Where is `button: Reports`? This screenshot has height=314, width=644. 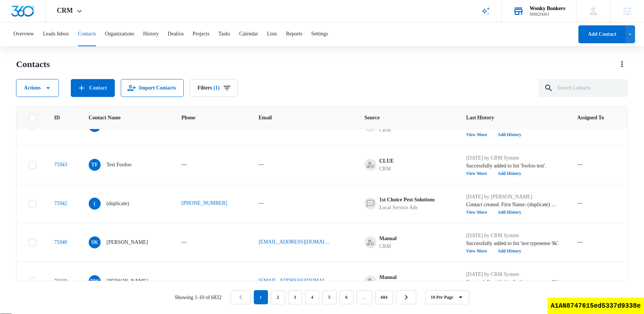
button: Reports is located at coordinates (294, 34).